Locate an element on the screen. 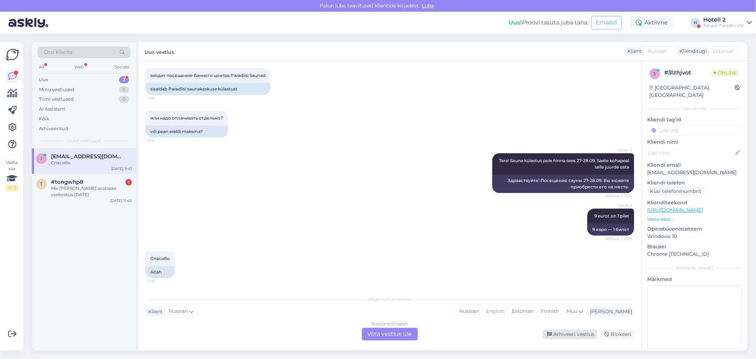 The width and height of the screenshot is (756, 359). span: ingak75@inbox.lv is located at coordinates (88, 156).